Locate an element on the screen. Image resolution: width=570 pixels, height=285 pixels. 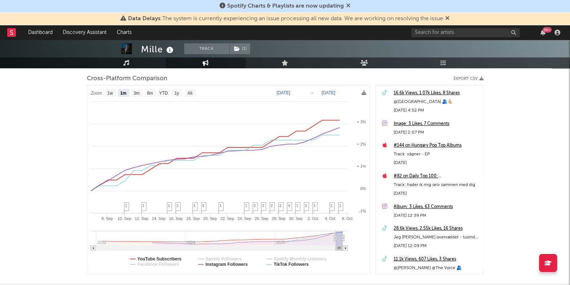
button: Track is located at coordinates (207, 49).